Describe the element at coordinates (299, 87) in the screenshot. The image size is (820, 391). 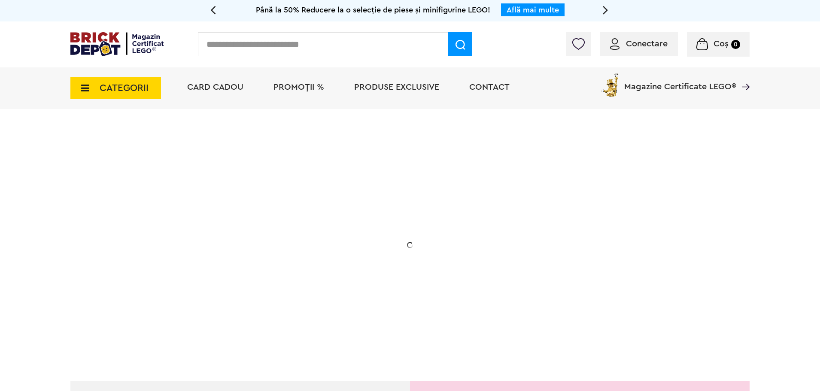
I see `span: PROMOȚII %` at that location.